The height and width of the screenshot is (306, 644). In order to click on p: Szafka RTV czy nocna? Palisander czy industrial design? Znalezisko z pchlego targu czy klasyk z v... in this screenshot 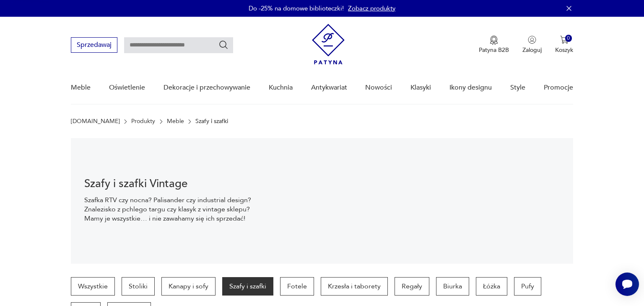, I will do `click(171, 209)`.